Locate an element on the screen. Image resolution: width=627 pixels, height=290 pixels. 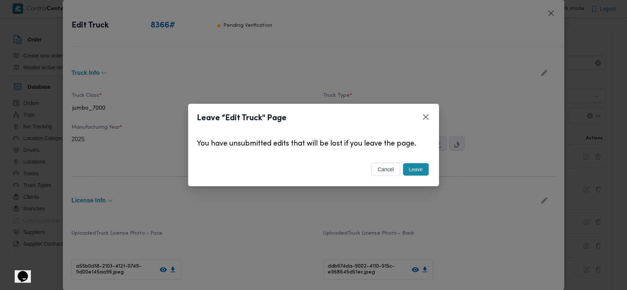
header: Leave “Edit Truck" Page is located at coordinates (322, 119).